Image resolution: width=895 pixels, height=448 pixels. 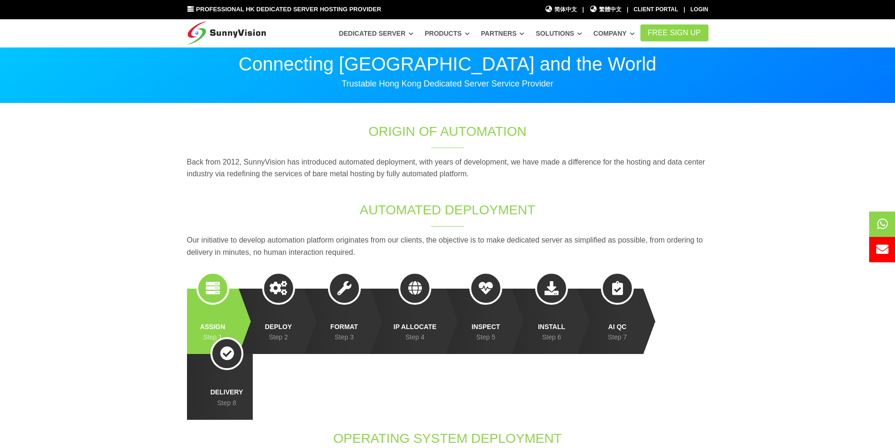 What do you see at coordinates (605, 9) in the screenshot?
I see `span: 繁體中文` at bounding box center [605, 9].